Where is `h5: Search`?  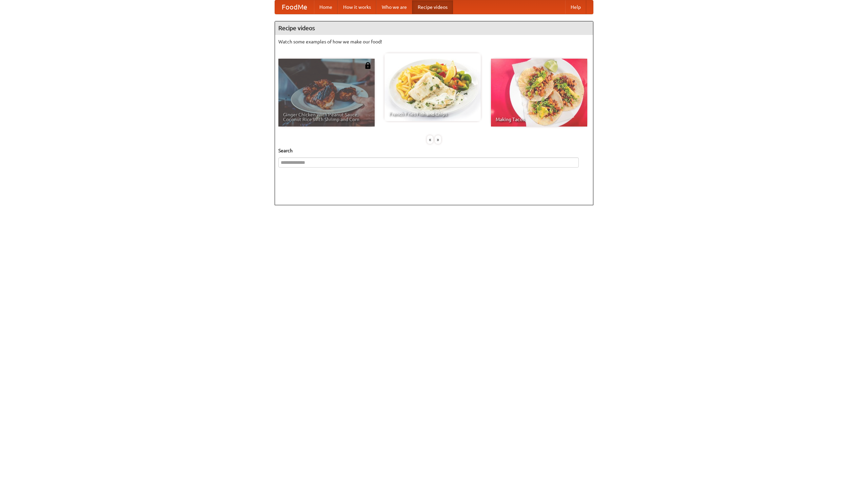 h5: Search is located at coordinates (434, 150).